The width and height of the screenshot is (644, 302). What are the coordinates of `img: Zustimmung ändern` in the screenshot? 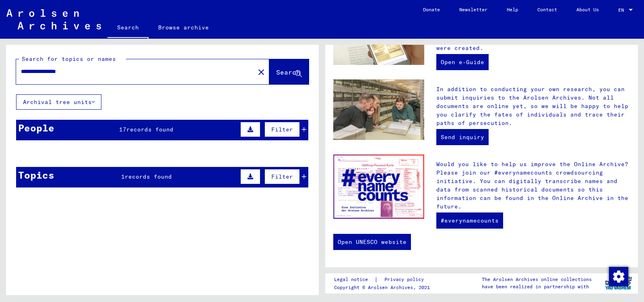 It's located at (619, 276).